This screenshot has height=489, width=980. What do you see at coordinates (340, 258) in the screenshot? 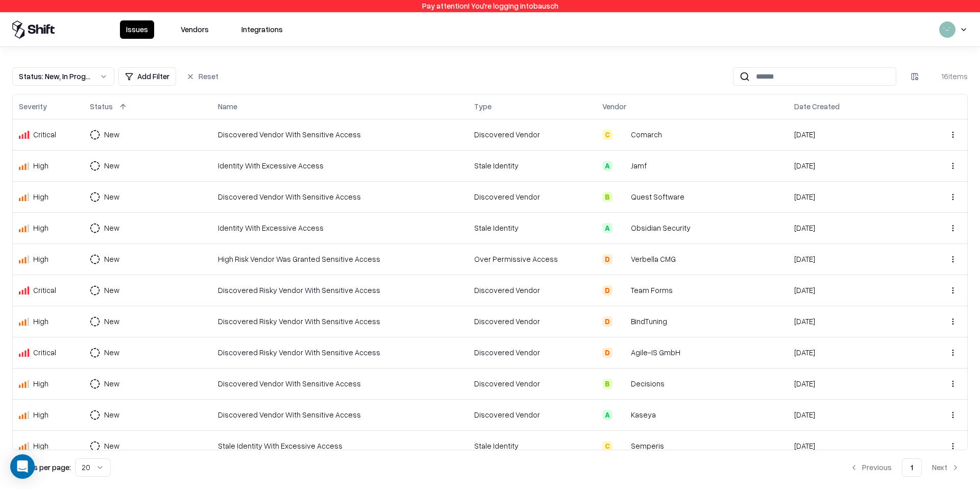
I see `div: High Risk Vendor Was Granted Sensitive Access` at bounding box center [340, 258].